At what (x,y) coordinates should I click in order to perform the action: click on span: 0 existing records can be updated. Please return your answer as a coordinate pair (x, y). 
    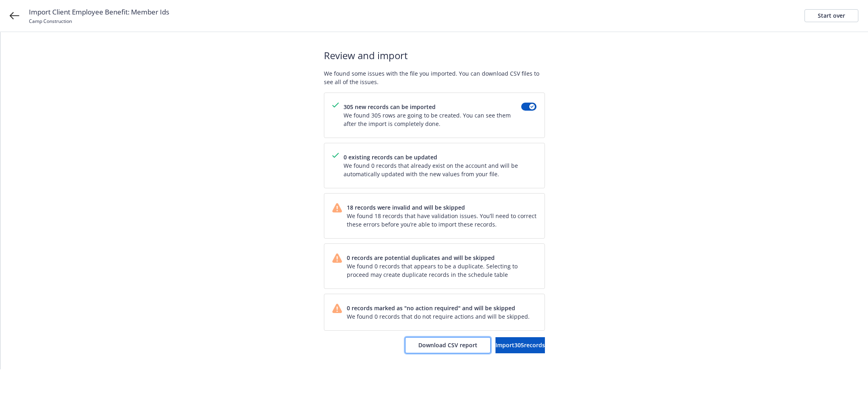
    Looking at the image, I should click on (440, 157).